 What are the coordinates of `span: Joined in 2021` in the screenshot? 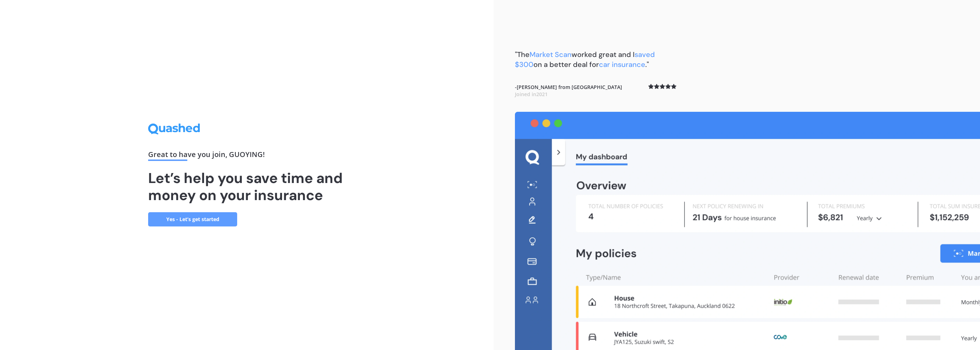 It's located at (531, 94).